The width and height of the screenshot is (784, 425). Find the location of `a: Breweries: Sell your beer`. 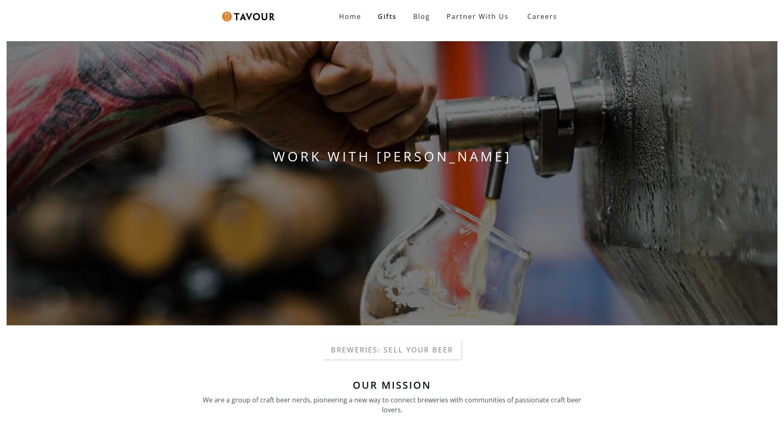

a: Breweries: Sell your beer is located at coordinates (392, 350).